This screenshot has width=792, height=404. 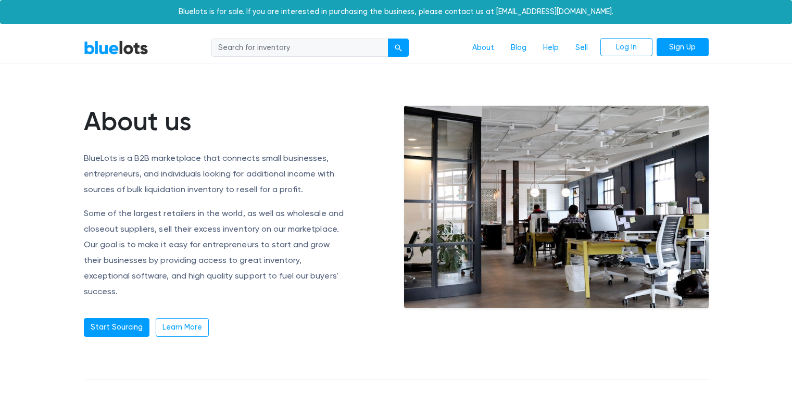 What do you see at coordinates (182, 327) in the screenshot?
I see `a: Learn More` at bounding box center [182, 327].